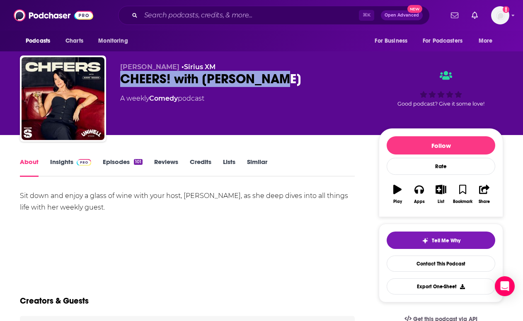 Image resolution: width=523 pixels, height=321 pixels. I want to click on button: List, so click(441, 194).